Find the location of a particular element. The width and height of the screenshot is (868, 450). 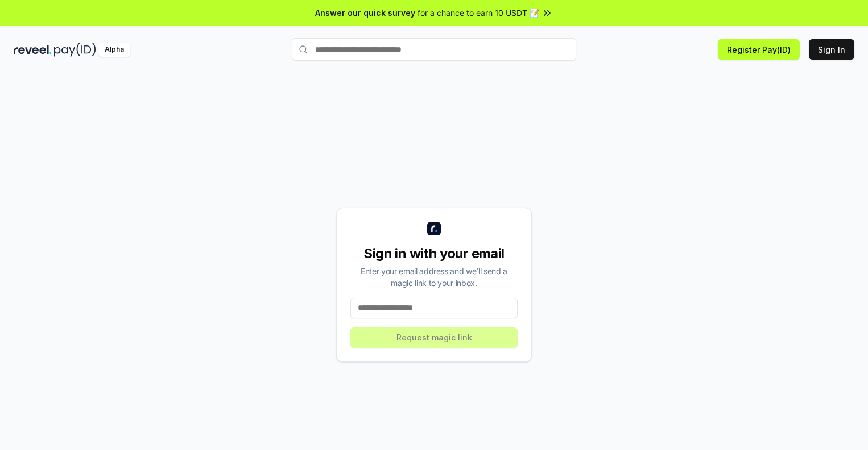

img: logo_small is located at coordinates (434, 229).